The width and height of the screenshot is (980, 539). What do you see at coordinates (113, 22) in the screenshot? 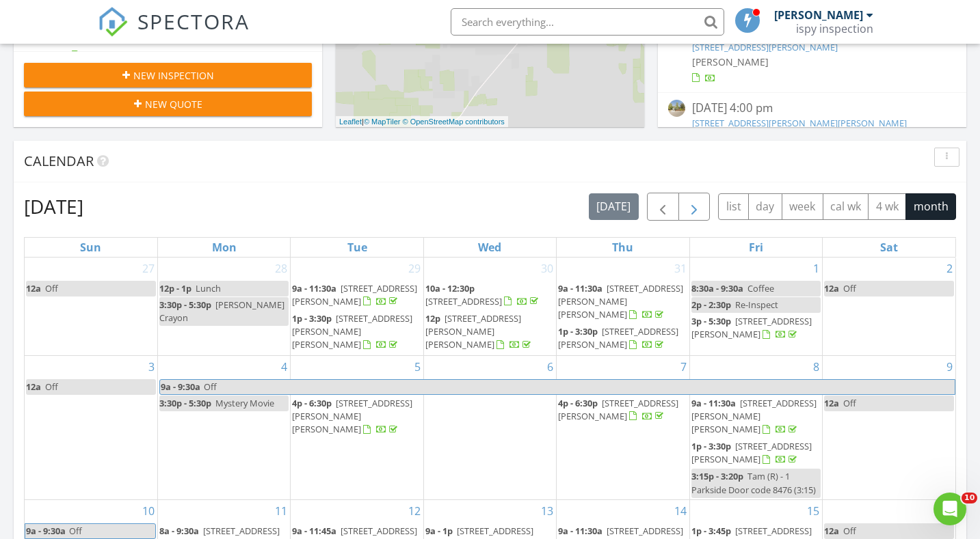
I see `img: The Best Home Inspection Software - Spectora` at bounding box center [113, 22].